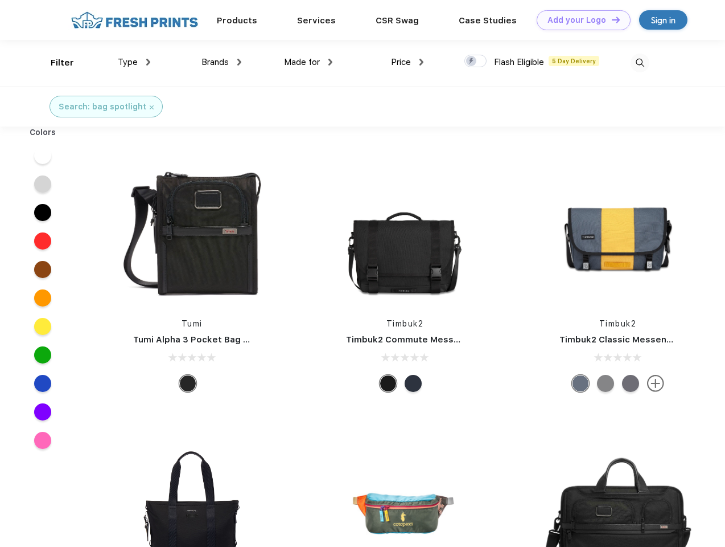  I want to click on span: 5 Day Delivery, so click(574, 61).